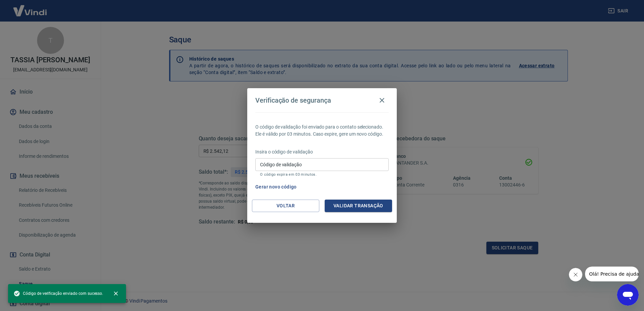  Describe the element at coordinates (293, 100) in the screenshot. I see `h4: Verificação de segurança` at that location.